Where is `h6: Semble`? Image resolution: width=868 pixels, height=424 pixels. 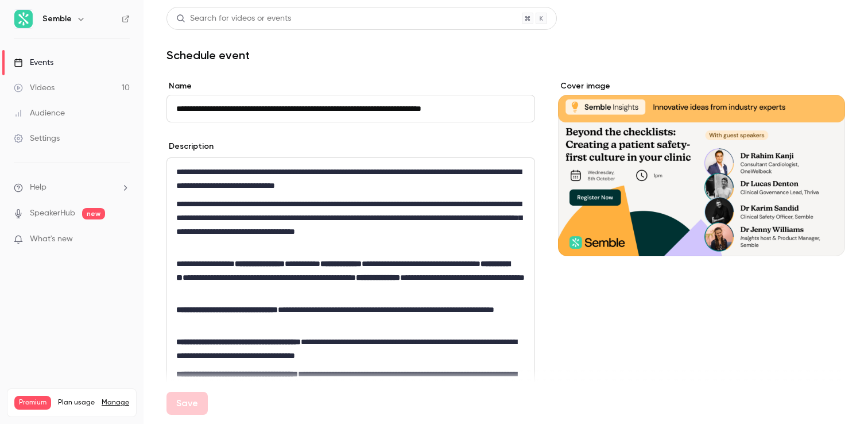
h6: Semble is located at coordinates (57, 19).